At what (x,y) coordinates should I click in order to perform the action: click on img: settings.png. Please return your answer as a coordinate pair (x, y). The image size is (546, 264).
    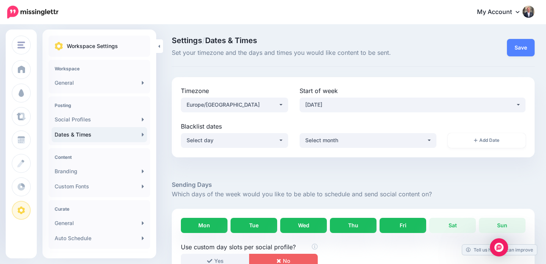
    Looking at the image, I should click on (59, 46).